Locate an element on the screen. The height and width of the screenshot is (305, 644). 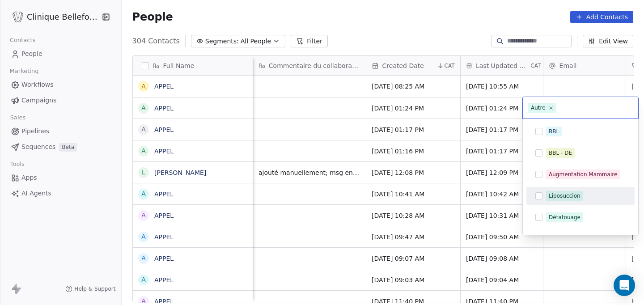
div: BBL is located at coordinates (553, 132).